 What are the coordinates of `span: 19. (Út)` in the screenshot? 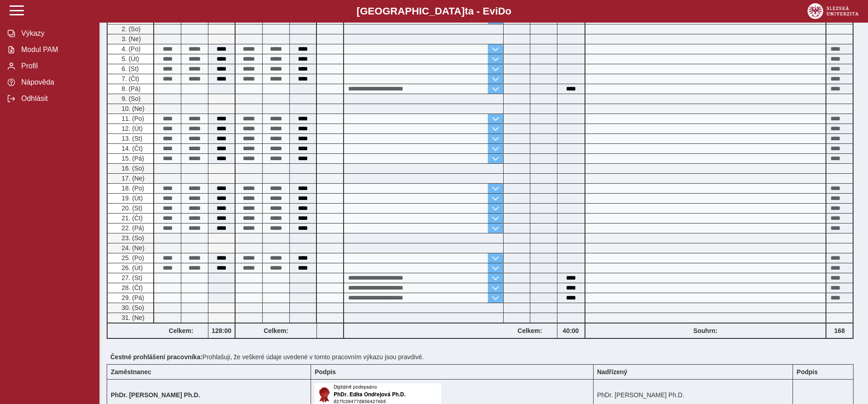 It's located at (131, 198).